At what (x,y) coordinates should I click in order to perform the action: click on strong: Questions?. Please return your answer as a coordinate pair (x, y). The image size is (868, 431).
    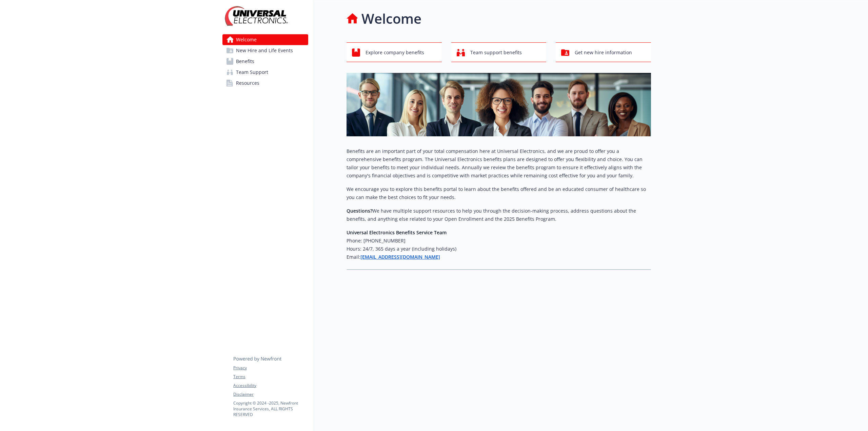
    Looking at the image, I should click on (359, 210).